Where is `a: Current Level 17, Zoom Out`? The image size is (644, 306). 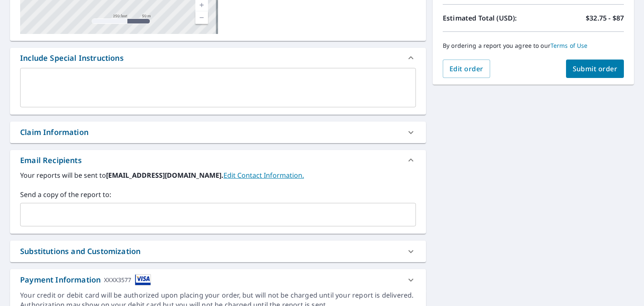 a: Current Level 17, Zoom Out is located at coordinates (201, 17).